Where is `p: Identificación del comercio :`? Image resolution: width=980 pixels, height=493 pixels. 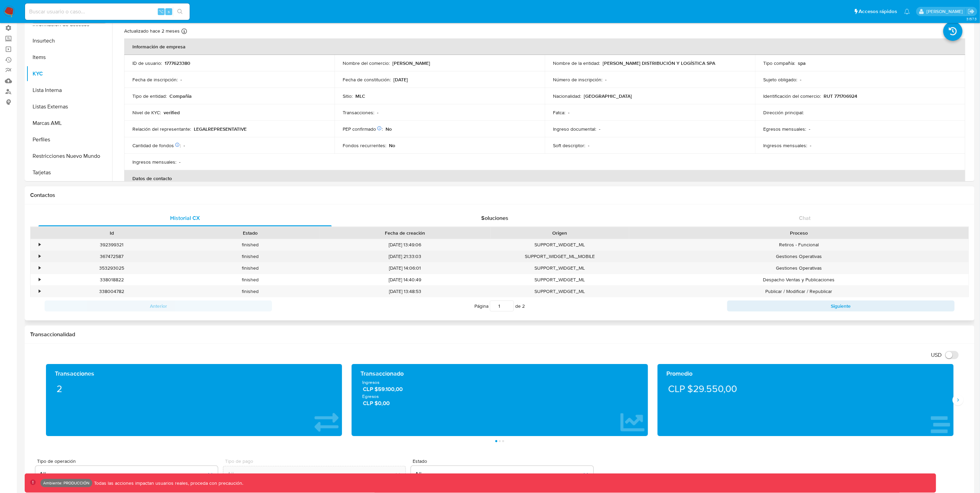
p: Identificación del comercio : is located at coordinates (792, 96).